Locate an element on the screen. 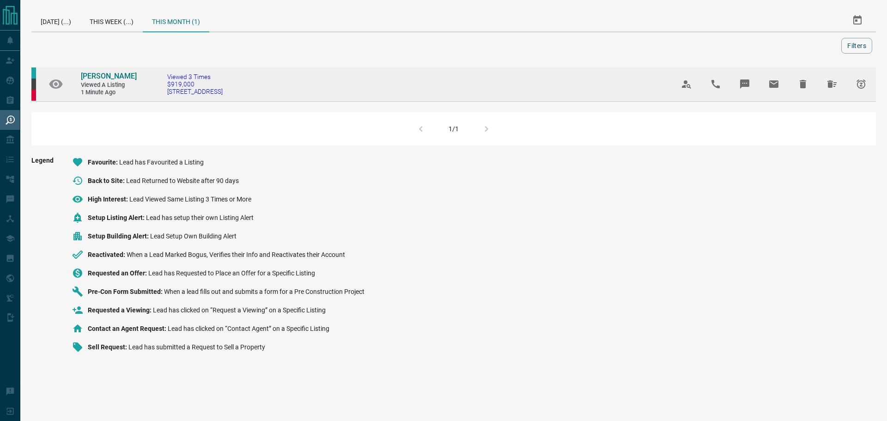 The height and width of the screenshot is (421, 887). span: Call is located at coordinates (716, 84).